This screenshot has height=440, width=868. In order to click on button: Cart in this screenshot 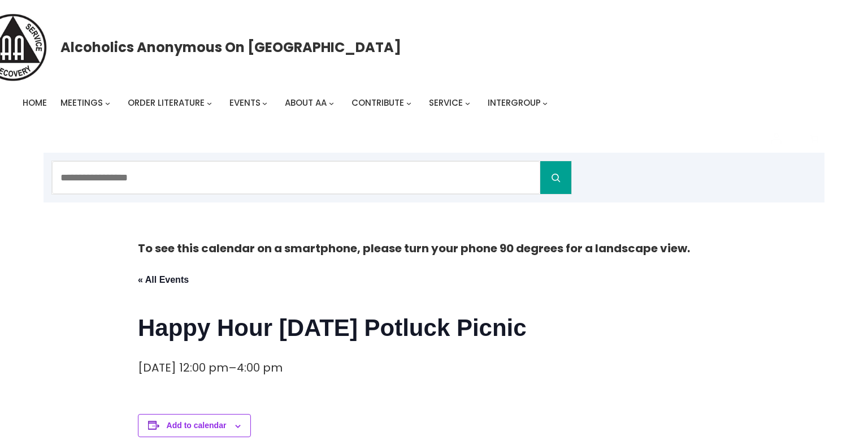, I will do `click(814, 139)`.